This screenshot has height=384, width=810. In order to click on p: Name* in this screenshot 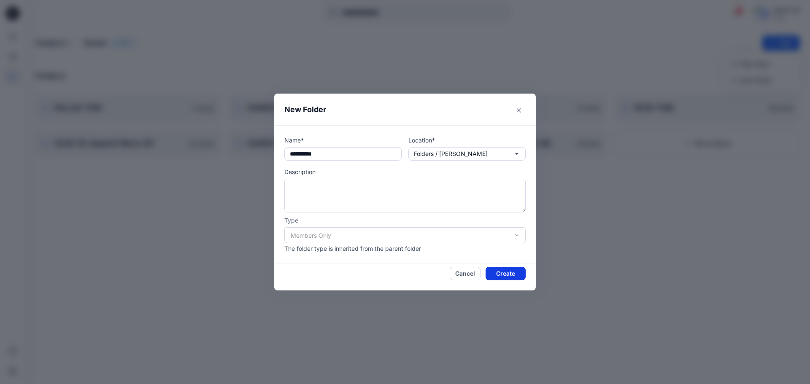, I will do `click(343, 140)`.